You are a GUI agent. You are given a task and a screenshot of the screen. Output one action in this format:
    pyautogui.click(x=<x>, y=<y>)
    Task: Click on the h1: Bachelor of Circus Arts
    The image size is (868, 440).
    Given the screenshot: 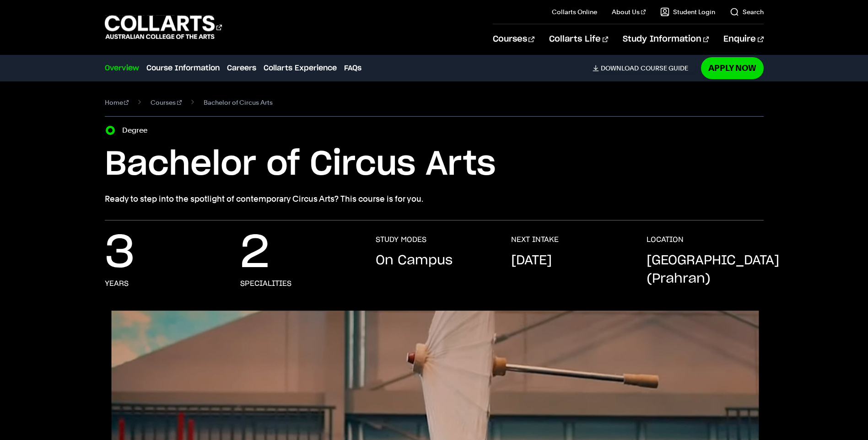 What is the action you would take?
    pyautogui.click(x=434, y=165)
    